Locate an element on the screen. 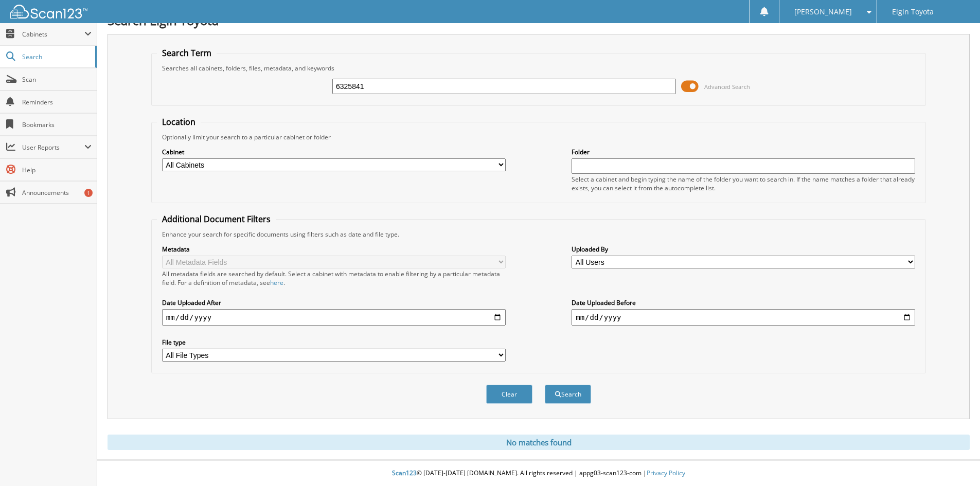 The height and width of the screenshot is (486, 980). span: Reminders is located at coordinates (56, 102).